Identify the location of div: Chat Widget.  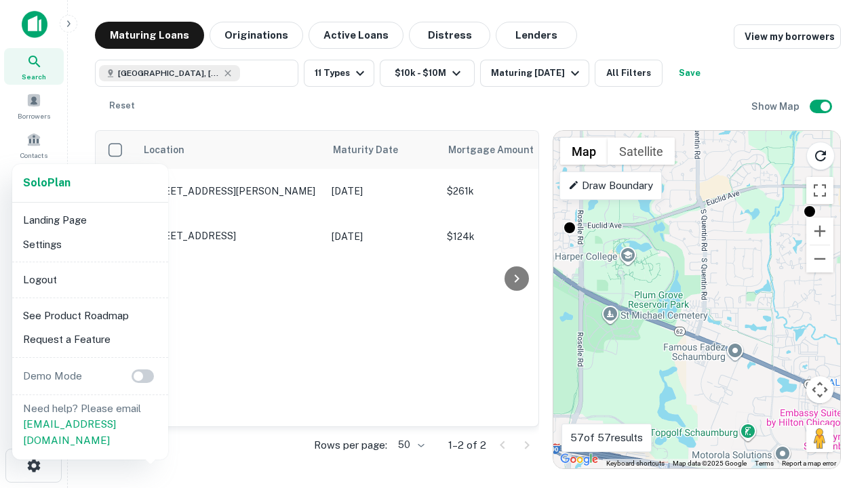
(834, 412).